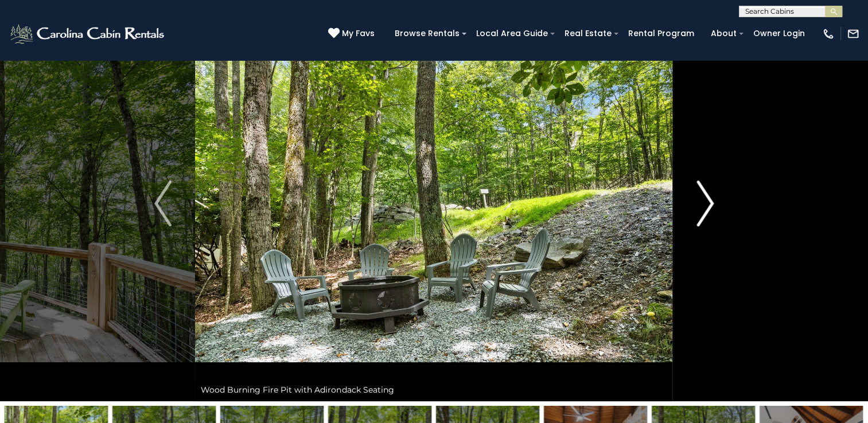 Image resolution: width=868 pixels, height=423 pixels. What do you see at coordinates (512, 33) in the screenshot?
I see `a: Local Area Guide` at bounding box center [512, 33].